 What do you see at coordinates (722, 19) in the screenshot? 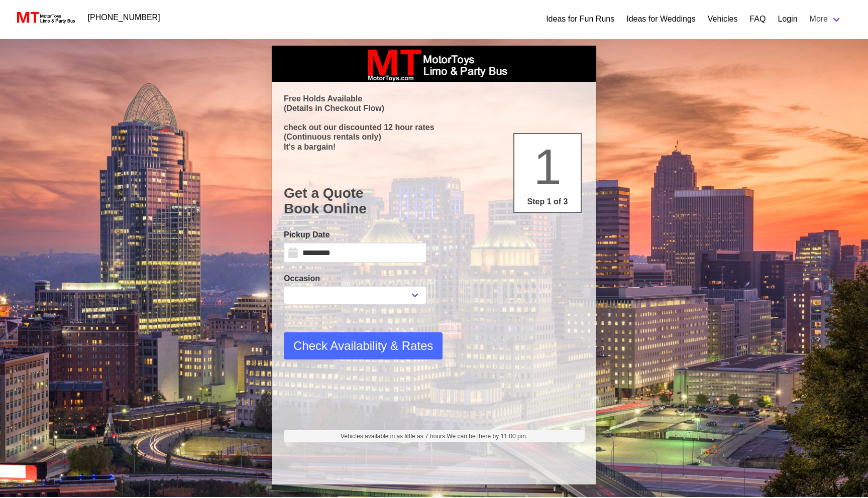
I see `a: Vehicles` at bounding box center [722, 19].